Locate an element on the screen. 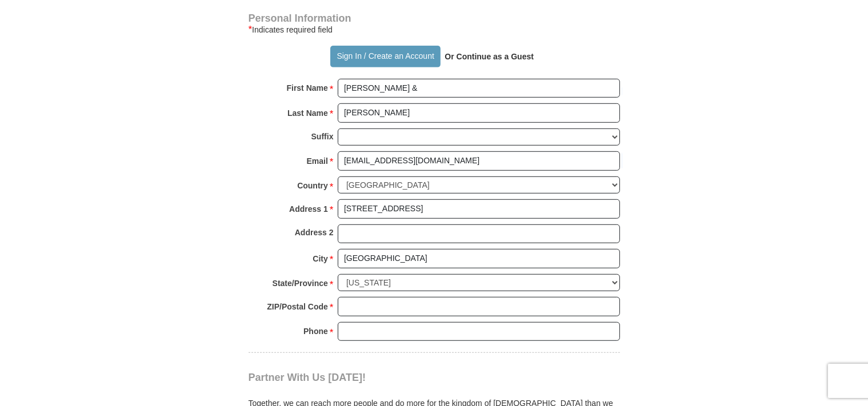 This screenshot has width=868, height=406. strong: Address 2 is located at coordinates (314, 232).